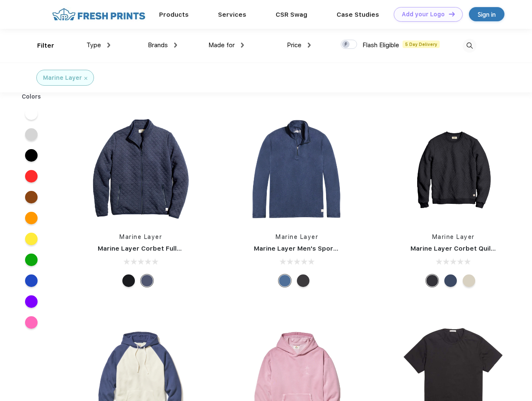  What do you see at coordinates (31, 96) in the screenshot?
I see `div: Colors` at bounding box center [31, 96].